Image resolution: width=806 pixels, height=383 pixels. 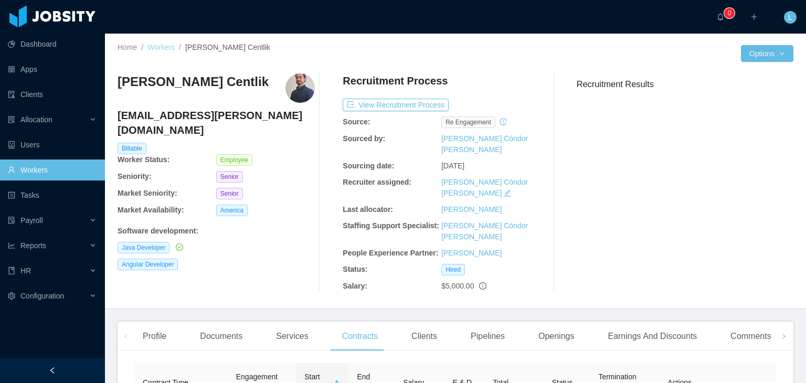 What do you see at coordinates (751, 337) in the screenshot?
I see `div: Comments` at bounding box center [751, 337].